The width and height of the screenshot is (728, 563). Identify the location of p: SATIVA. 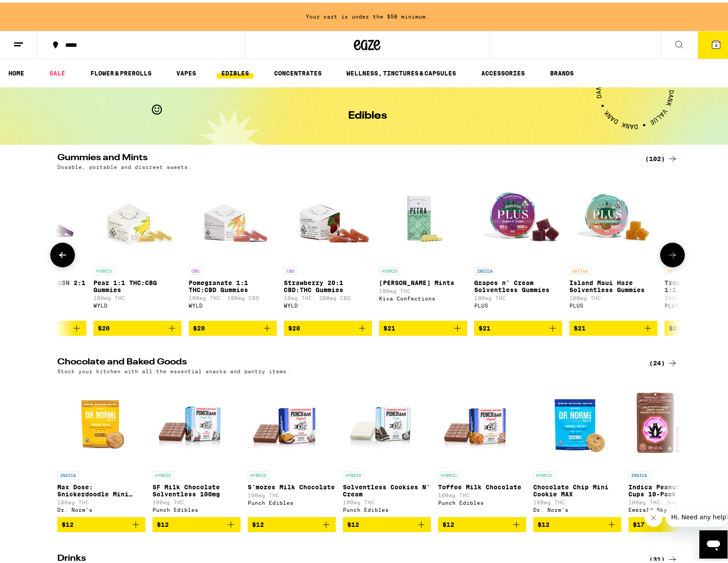
(580, 268).